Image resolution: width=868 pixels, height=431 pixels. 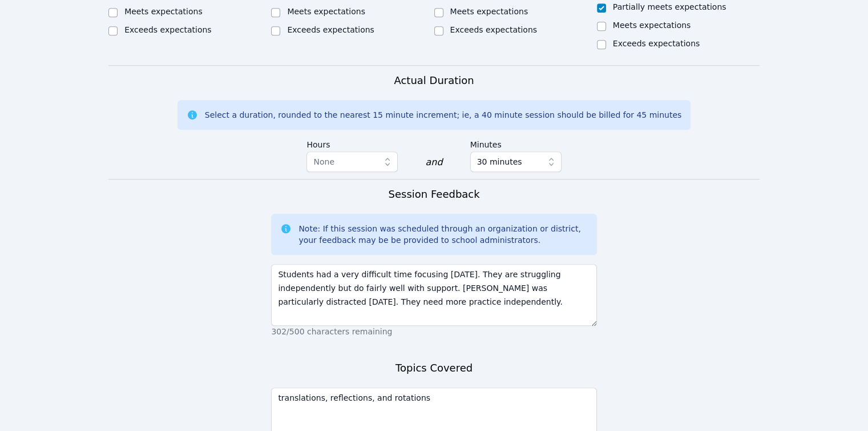 What do you see at coordinates (670, 7) in the screenshot?
I see `label: Partially meets expectations` at bounding box center [670, 7].